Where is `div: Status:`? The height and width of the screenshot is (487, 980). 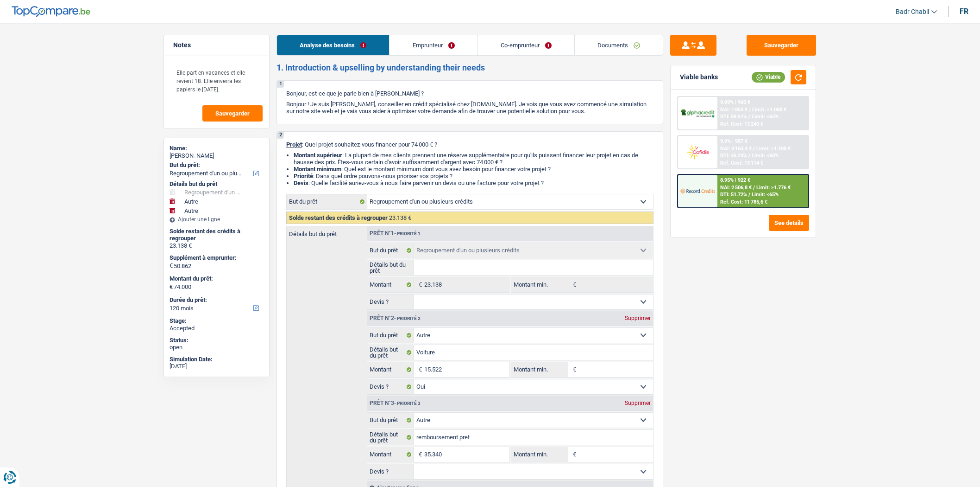
div: Status: is located at coordinates (216, 340).